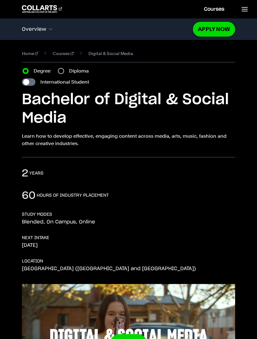 This screenshot has width=257, height=339. I want to click on button: Overview, so click(107, 29).